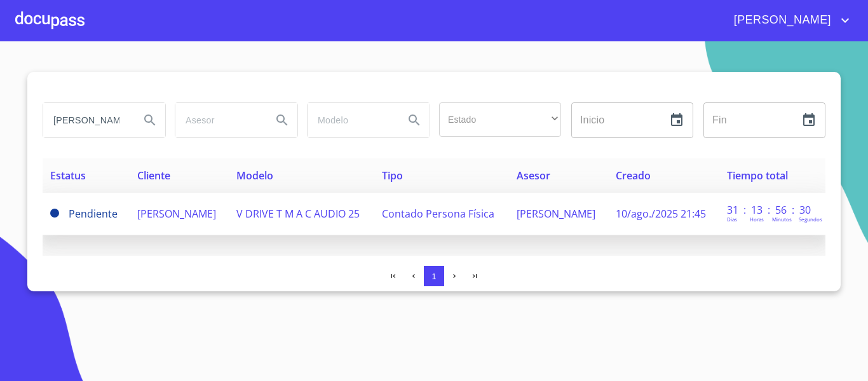 This screenshot has width=868, height=381. Describe the element at coordinates (392, 175) in the screenshot. I see `span: Tipo` at that location.